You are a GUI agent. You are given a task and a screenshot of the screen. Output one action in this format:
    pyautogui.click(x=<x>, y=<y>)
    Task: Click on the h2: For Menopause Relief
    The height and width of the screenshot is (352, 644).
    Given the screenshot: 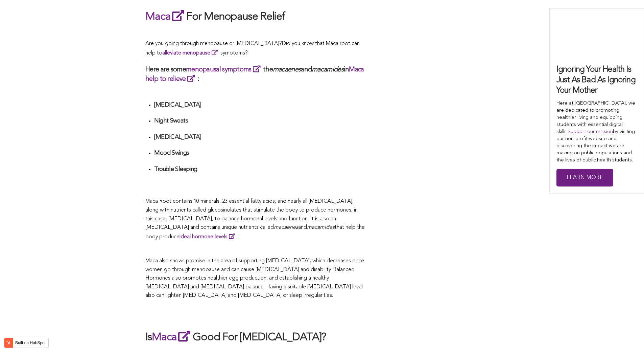 What is the action you would take?
    pyautogui.click(x=255, y=17)
    